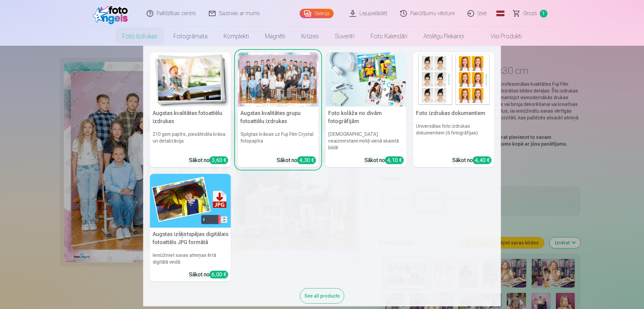 The height and width of the screenshot is (309, 644). What do you see at coordinates (316, 14) in the screenshot?
I see `a: Galerija` at bounding box center [316, 14].